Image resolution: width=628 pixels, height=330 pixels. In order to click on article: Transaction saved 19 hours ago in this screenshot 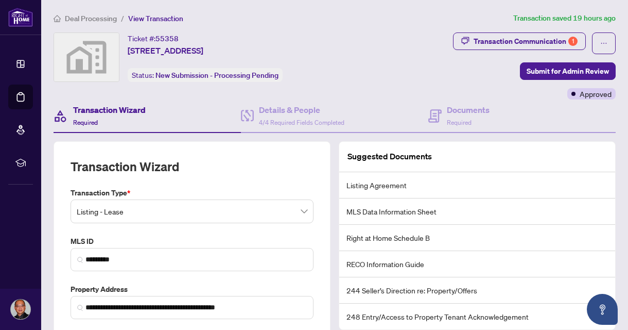, I will do `click(564, 18)`.